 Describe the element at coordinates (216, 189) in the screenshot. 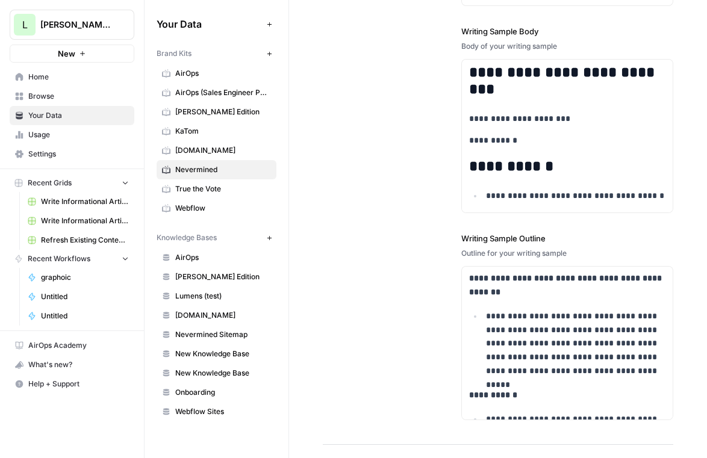

I see `a: True the Vote` at that location.